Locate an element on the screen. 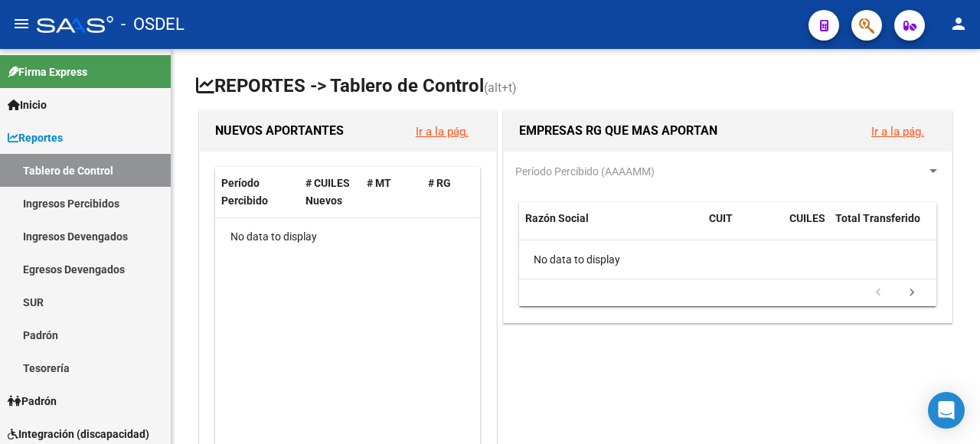 This screenshot has width=980, height=444. datatable-header-cell: # CUILES Nuevos is located at coordinates (330, 192).